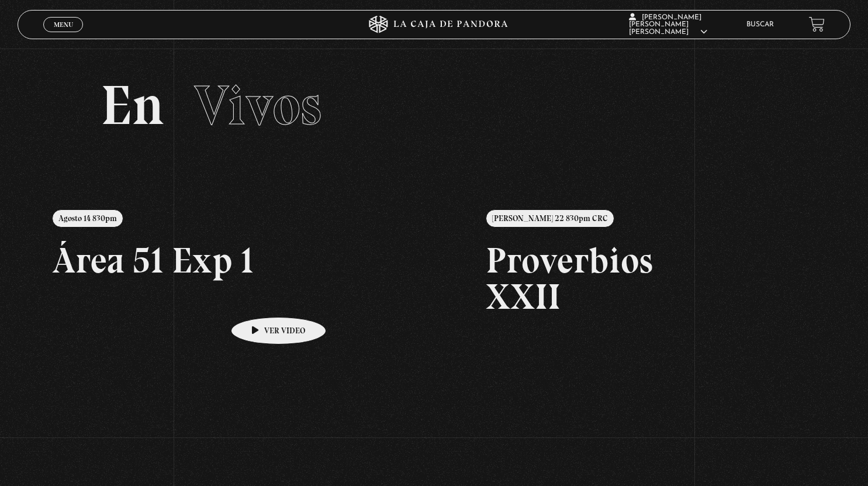 Image resolution: width=868 pixels, height=486 pixels. Describe the element at coordinates (760, 24) in the screenshot. I see `a: Buscar` at that location.